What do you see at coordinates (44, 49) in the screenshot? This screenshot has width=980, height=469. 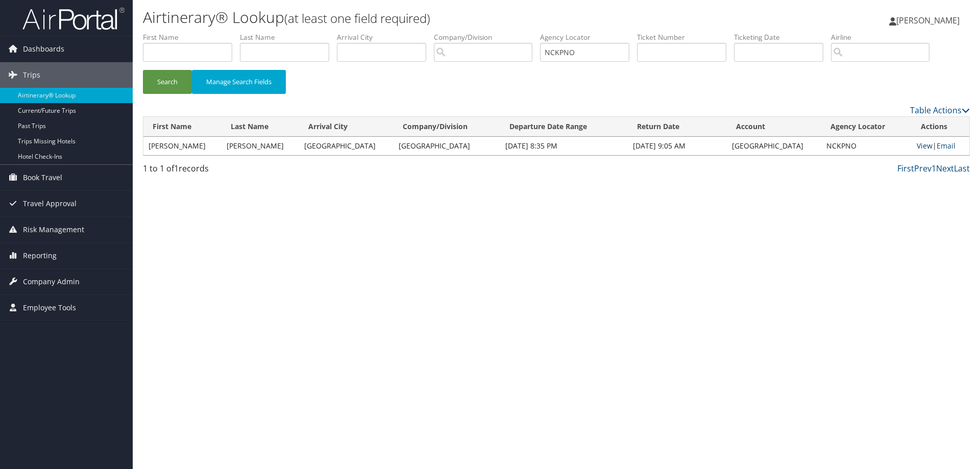 I see `span: Dashboards` at bounding box center [44, 49].